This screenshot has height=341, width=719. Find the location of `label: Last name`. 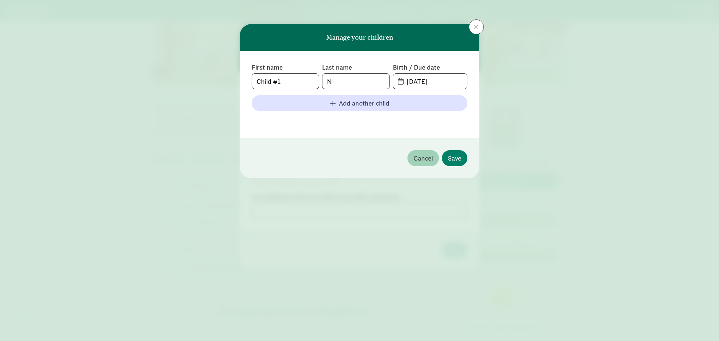

label: Last name is located at coordinates (356, 67).